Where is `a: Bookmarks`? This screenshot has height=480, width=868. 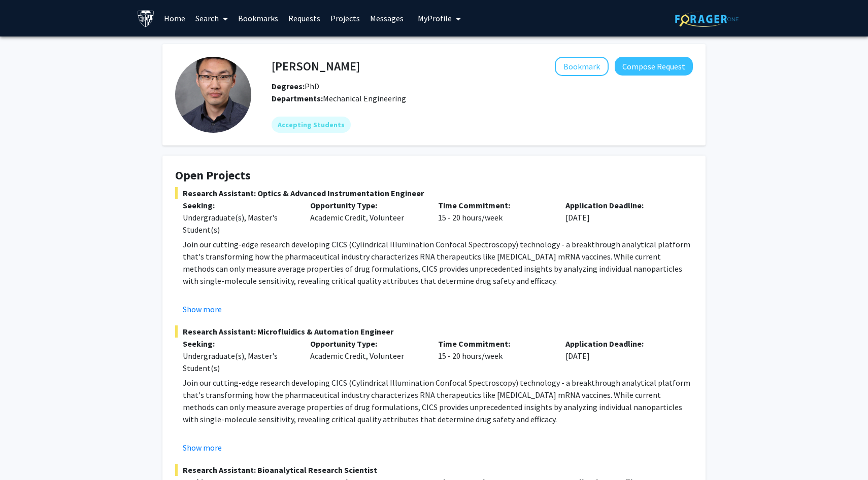 a: Bookmarks is located at coordinates (258, 18).